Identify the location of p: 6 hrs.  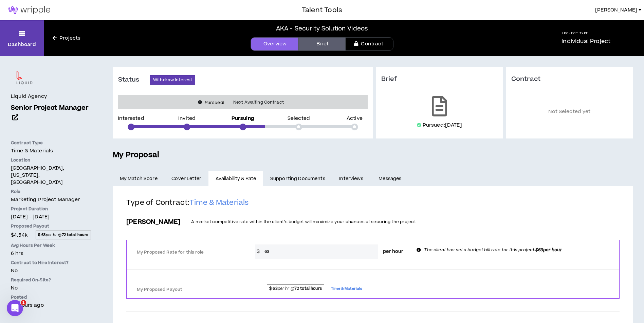
(51, 254).